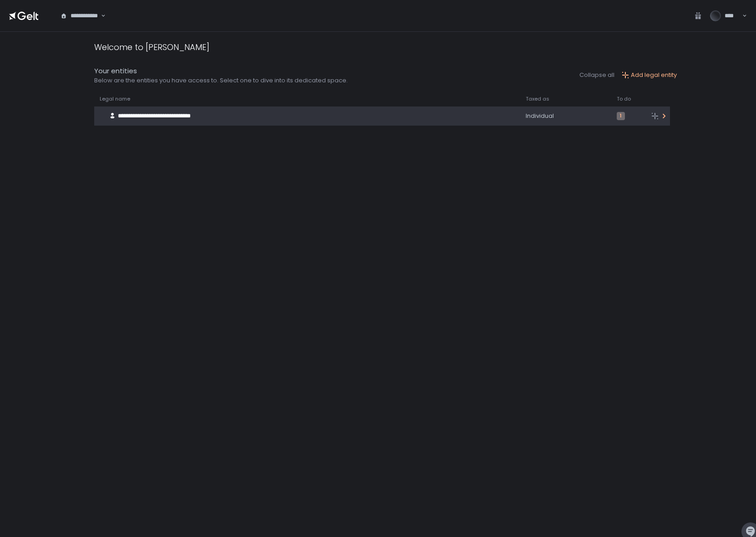  What do you see at coordinates (597, 75) in the screenshot?
I see `button: Collapse all` at bounding box center [597, 75].